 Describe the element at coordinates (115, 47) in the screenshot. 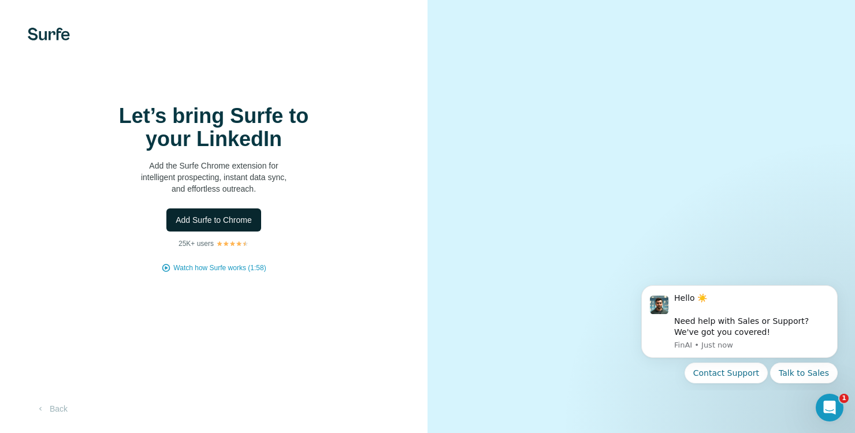

I see `div: message notification from FinAI, Just now. Hello ☀️ ​ Need help with Sales or Support? We've got ...` at that location.